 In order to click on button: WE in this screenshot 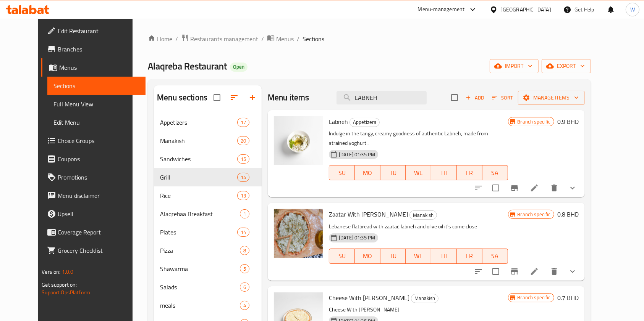, I will do `click(419, 257)`.